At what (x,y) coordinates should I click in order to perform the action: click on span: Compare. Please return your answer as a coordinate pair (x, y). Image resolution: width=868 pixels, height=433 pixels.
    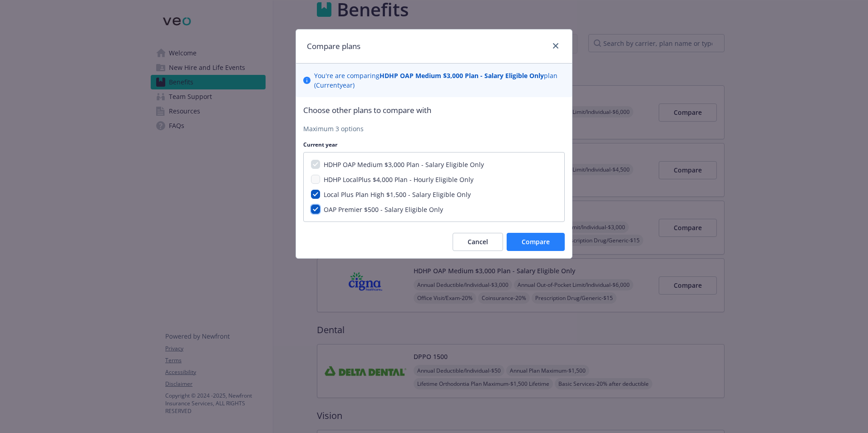
    Looking at the image, I should click on (536, 242).